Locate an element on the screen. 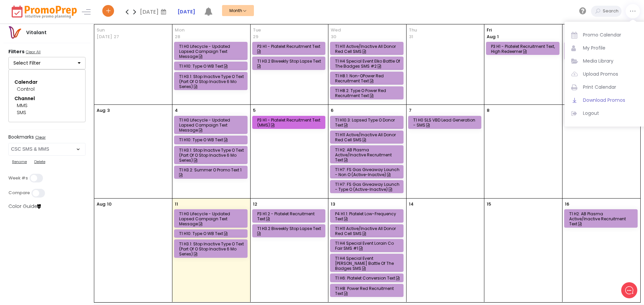 This screenshot has width=644, height=305. label: Week #s is located at coordinates (18, 178).